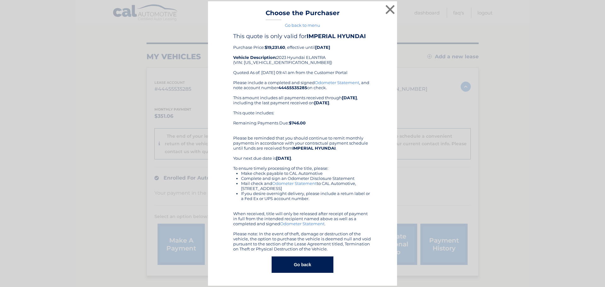  Describe the element at coordinates (306, 196) in the screenshot. I see `li: If you desire overnight delivery, please include a return label or a Fed Ex or UPS account number.` at that location.